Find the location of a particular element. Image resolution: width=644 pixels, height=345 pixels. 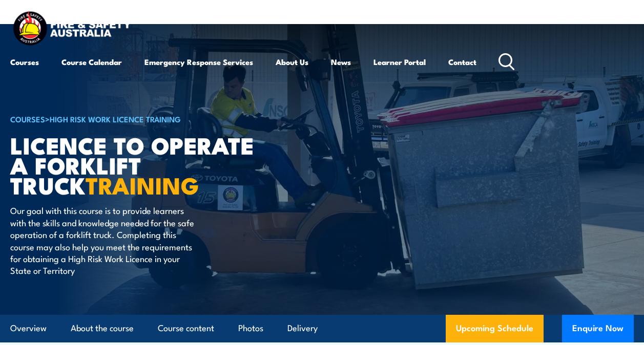

a: Delivery is located at coordinates (302, 328).